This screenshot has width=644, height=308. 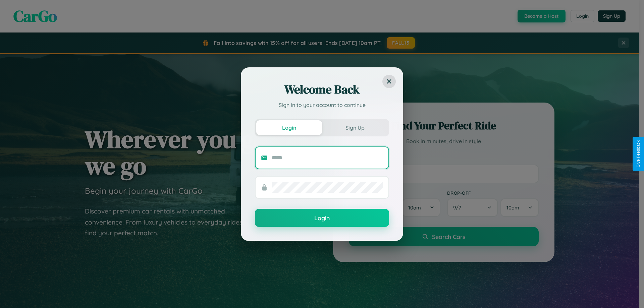 What do you see at coordinates (638, 154) in the screenshot?
I see `div: Give Feedback` at bounding box center [638, 154].